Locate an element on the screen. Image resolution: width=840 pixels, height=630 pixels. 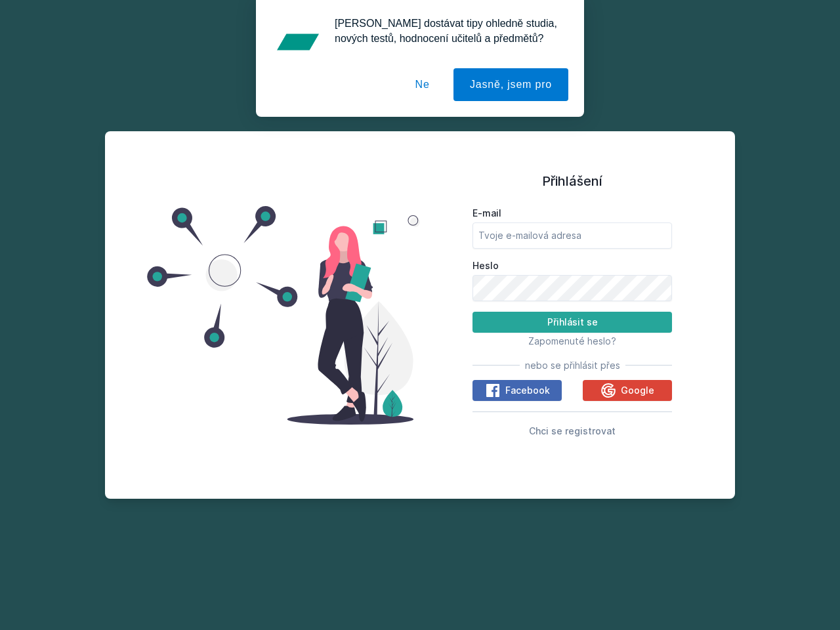
span: Facebook is located at coordinates (527, 390).